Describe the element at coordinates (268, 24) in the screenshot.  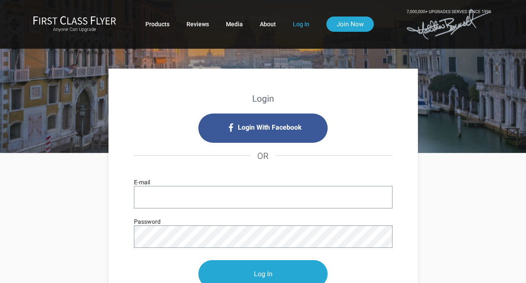
I see `a: About` at that location.